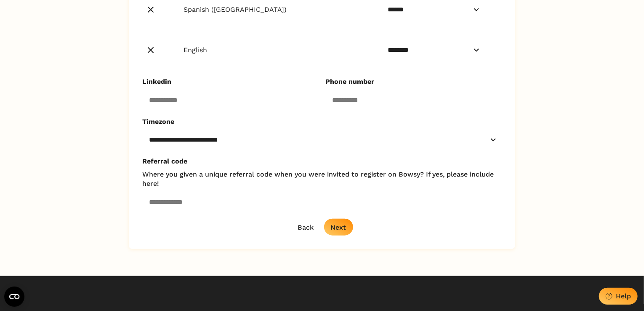 The image size is (644, 311). Describe the element at coordinates (338, 227) in the screenshot. I see `div: Next` at that location.